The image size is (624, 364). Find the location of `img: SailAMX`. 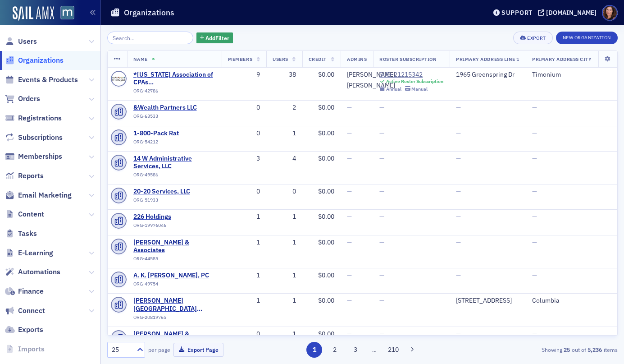

img: SailAMX is located at coordinates (67, 13).